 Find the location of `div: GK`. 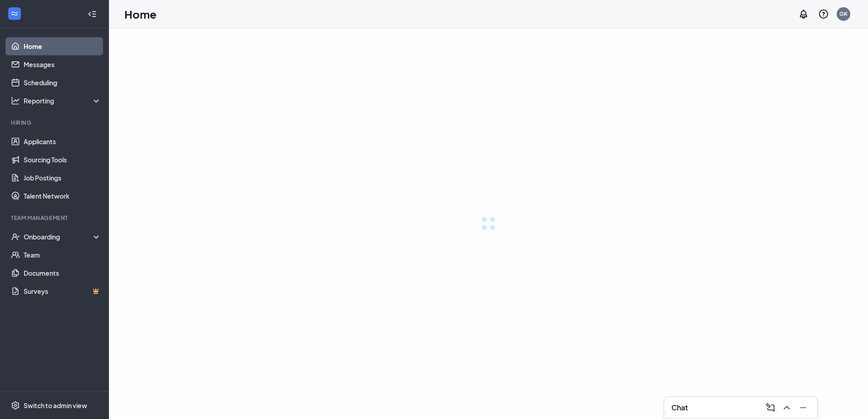

div: GK is located at coordinates (844, 14).